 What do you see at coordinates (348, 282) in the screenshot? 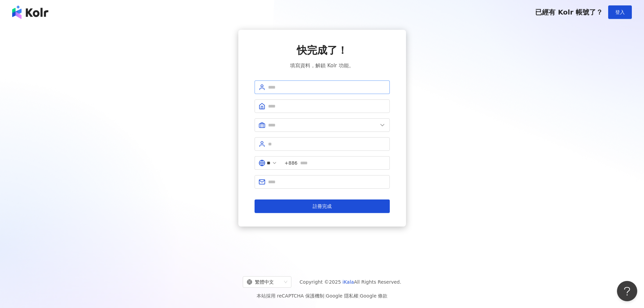
I see `a: iKala` at bounding box center [348, 282].